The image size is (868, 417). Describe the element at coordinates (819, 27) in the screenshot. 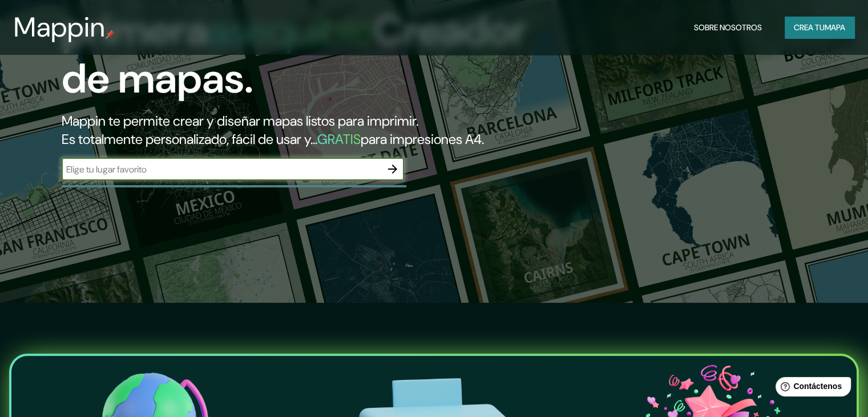

I see `button: Crea tumapa` at that location.